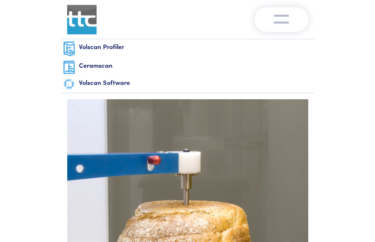  I want to click on h6: Volscan Software, so click(196, 82).